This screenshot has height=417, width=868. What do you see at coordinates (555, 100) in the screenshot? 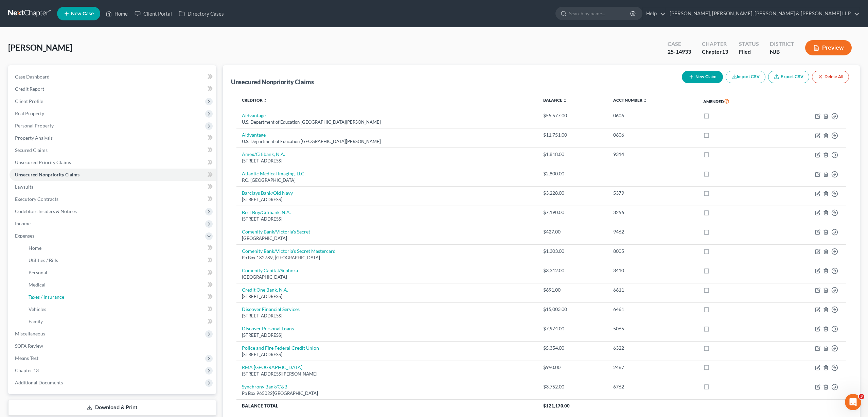
I see `a: Balance unfold_more` at bounding box center [555, 100].